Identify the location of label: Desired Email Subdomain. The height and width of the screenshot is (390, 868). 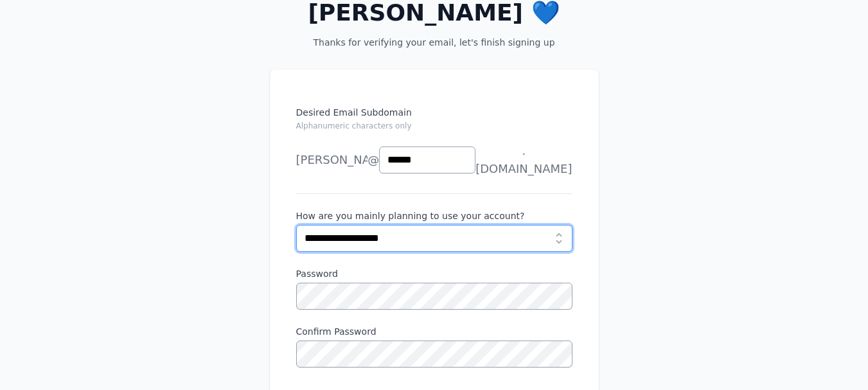
(434, 123).